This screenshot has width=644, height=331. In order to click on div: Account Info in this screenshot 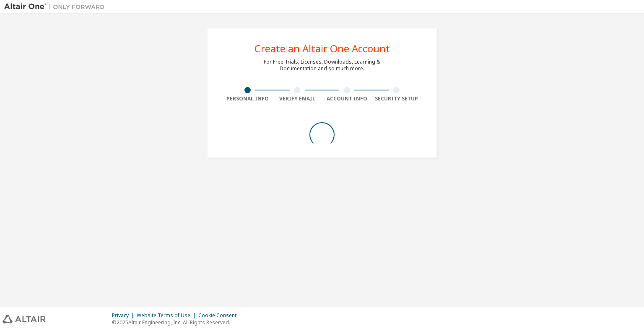, I will do `click(346, 99)`.